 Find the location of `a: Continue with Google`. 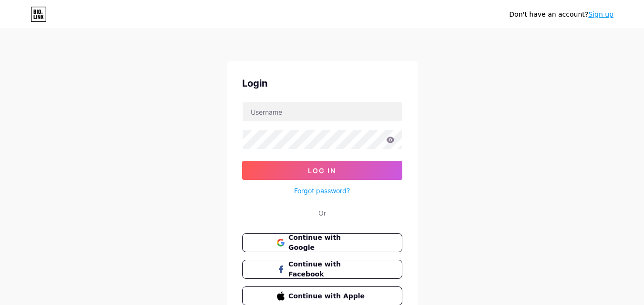

a: Continue with Google is located at coordinates (322, 243).